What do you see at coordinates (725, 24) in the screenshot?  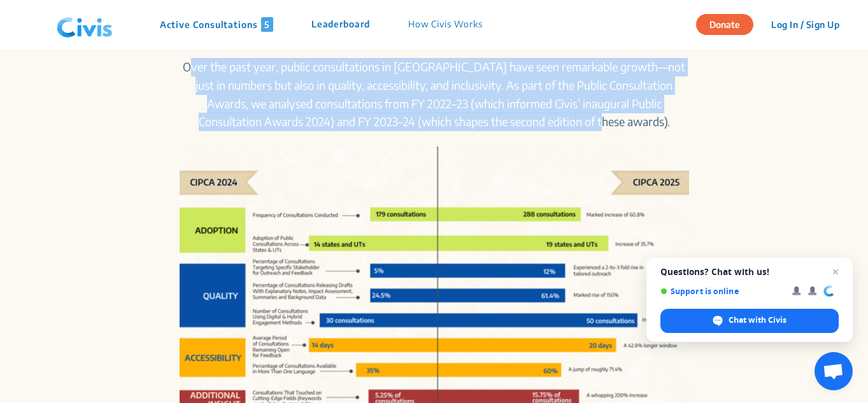 I see `button: Donate` at bounding box center [725, 24].